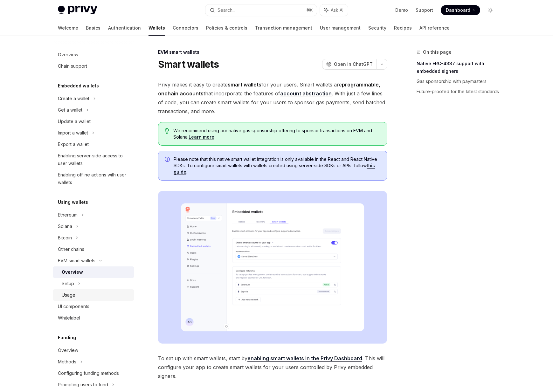  Describe the element at coordinates (94, 249) in the screenshot. I see `a: Other chains` at that location.